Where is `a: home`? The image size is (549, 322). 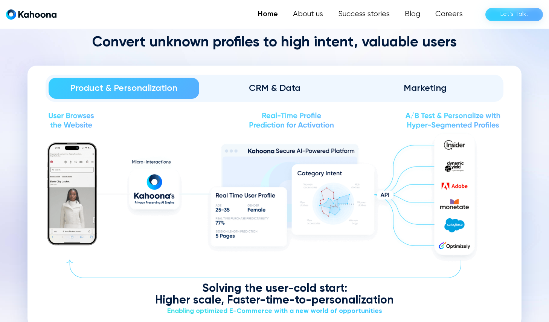 a: home is located at coordinates (31, 14).